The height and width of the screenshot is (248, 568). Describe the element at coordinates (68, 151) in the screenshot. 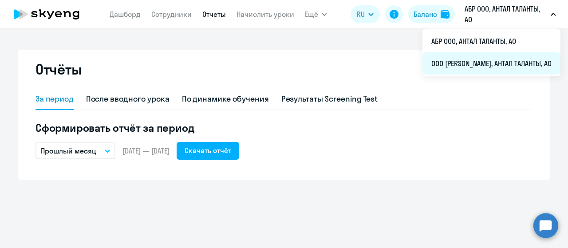

I see `p: Прошлый месяц` at that location.